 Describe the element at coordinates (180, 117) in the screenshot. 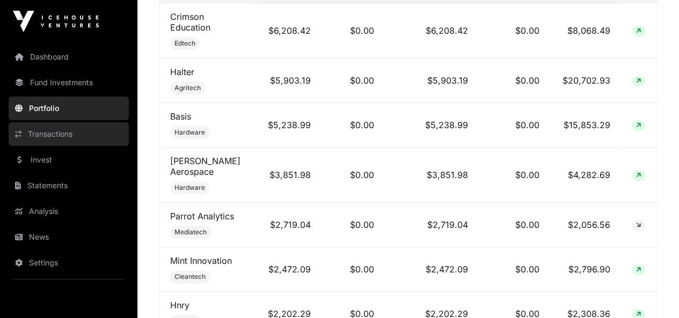

I see `a: Basis` at that location.